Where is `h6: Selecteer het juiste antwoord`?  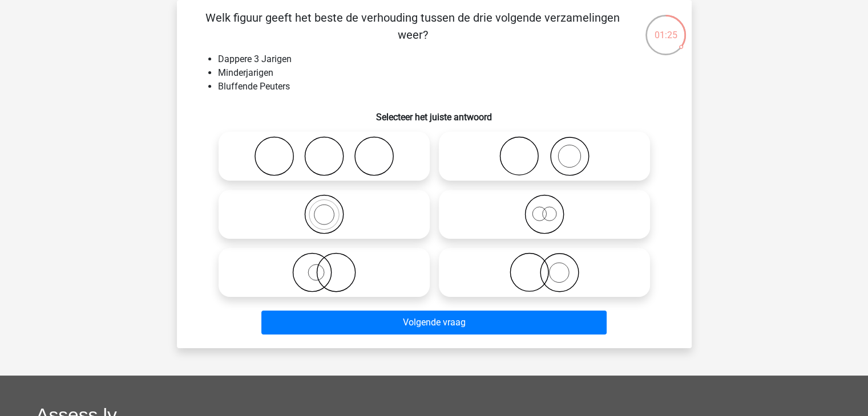 h6: Selecteer het juiste antwoord is located at coordinates (434, 112).